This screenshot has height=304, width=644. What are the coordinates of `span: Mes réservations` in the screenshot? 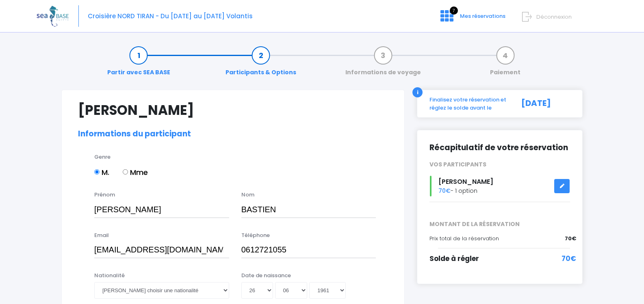 It's located at (483, 16).